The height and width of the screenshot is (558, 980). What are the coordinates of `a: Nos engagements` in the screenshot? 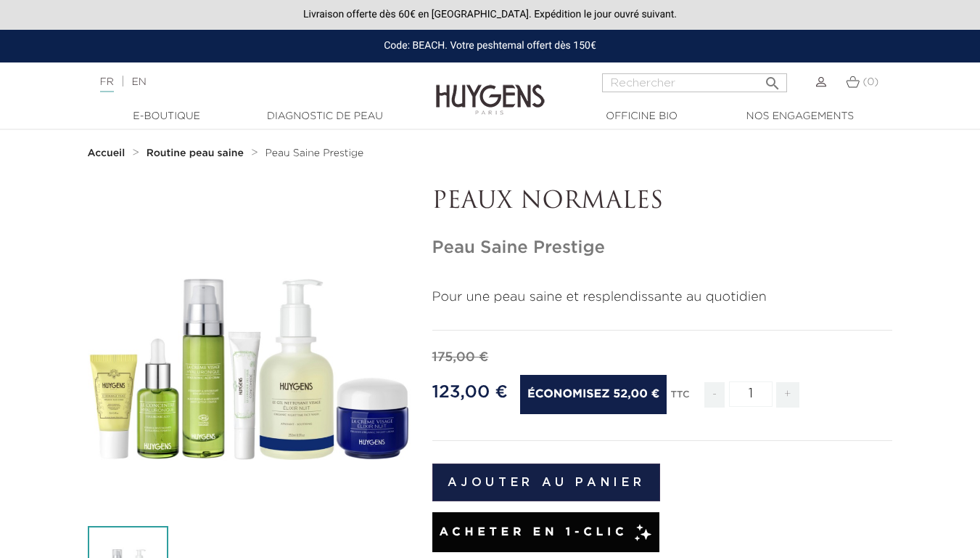 It's located at (800, 116).